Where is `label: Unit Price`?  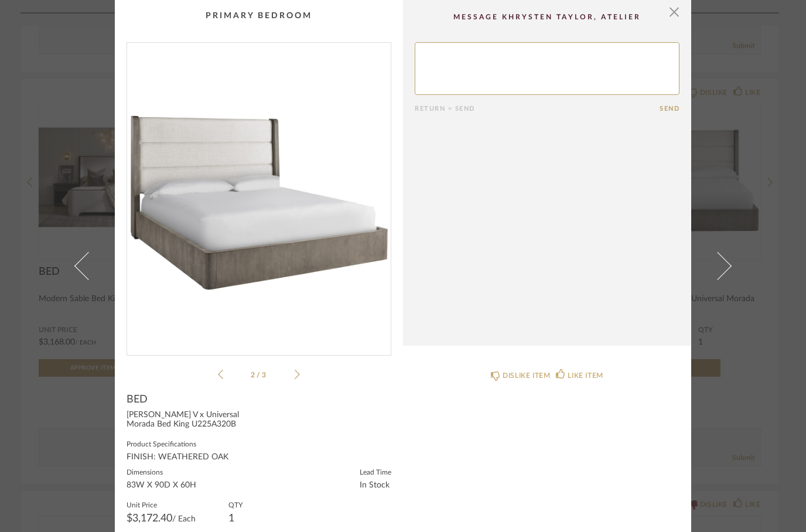 label: Unit Price is located at coordinates (161, 504).